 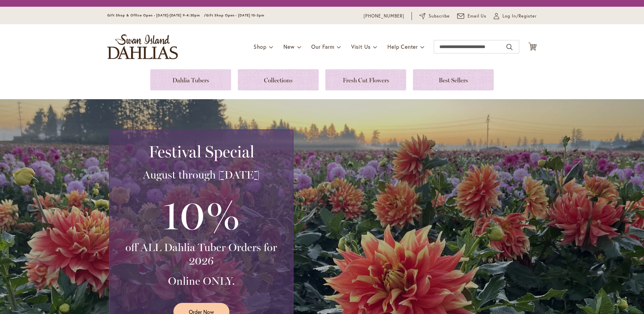 What do you see at coordinates (289, 46) in the screenshot?
I see `span: New` at bounding box center [289, 46].